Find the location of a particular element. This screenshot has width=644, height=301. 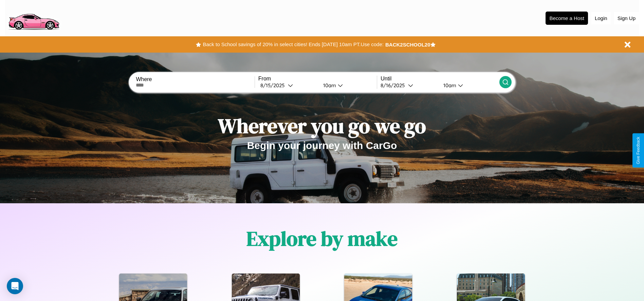

label: From is located at coordinates (318, 78).